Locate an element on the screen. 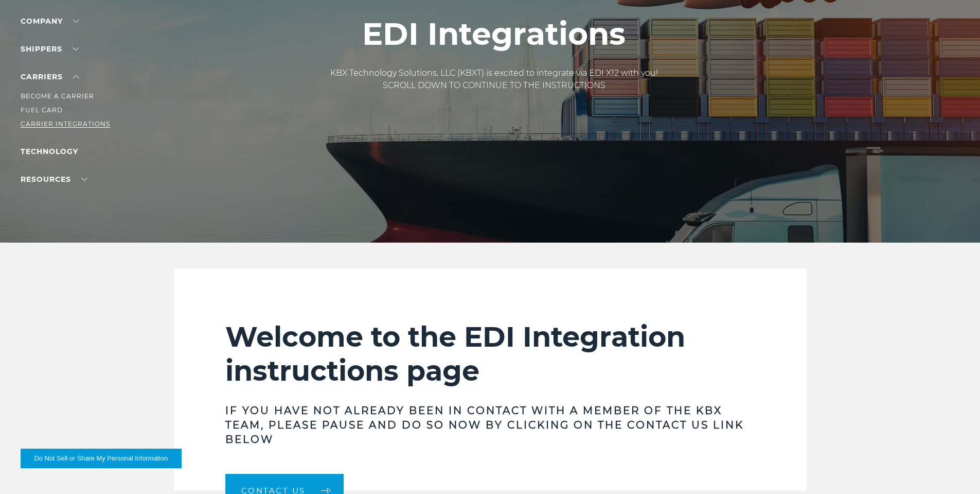 This screenshot has width=980, height=494. p: KBX Technology Solutions, LLC (KBXT) is excited to integrate via EDI X12 with you! SCROLL DOWN TO... is located at coordinates (494, 79).